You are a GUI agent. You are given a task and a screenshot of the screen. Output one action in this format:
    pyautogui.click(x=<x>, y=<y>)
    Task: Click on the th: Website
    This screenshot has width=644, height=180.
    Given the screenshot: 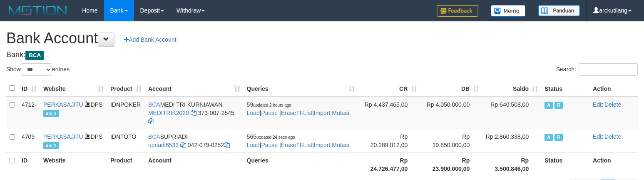 What is the action you would take?
    pyautogui.click(x=73, y=164)
    